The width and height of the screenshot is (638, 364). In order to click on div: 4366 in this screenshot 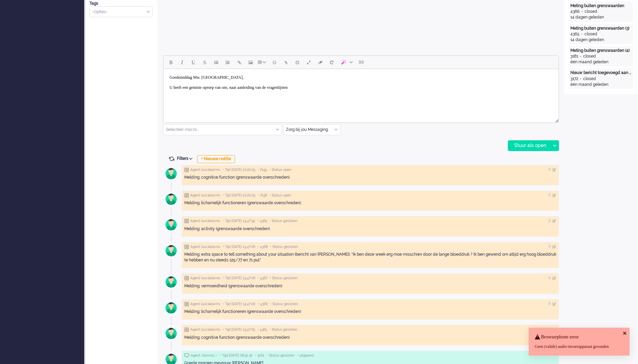, I will do `click(575, 12)`.